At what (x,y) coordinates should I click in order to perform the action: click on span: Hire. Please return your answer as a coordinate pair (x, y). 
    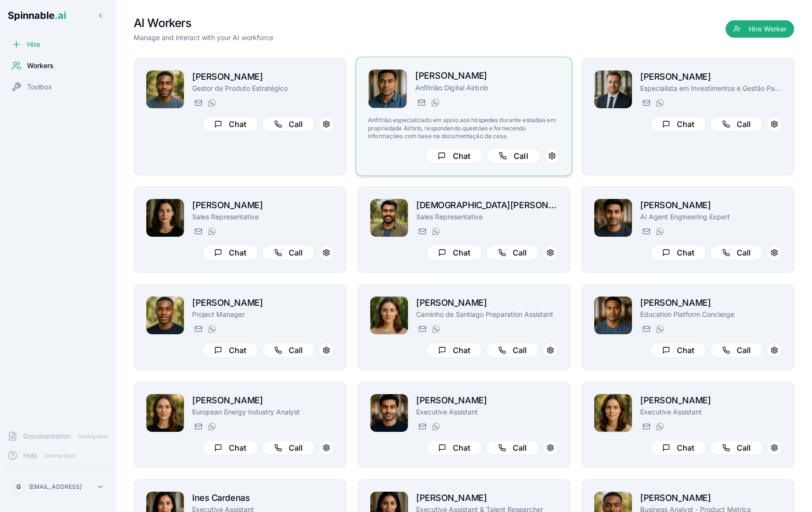
    Looking at the image, I should click on (34, 44).